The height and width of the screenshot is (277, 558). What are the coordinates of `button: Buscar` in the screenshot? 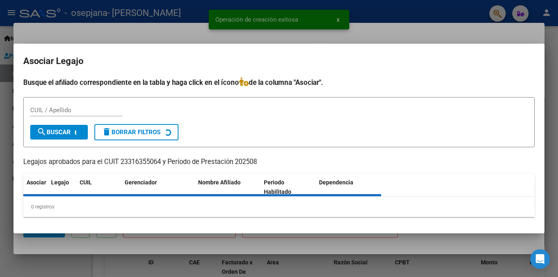 It's located at (59, 132).